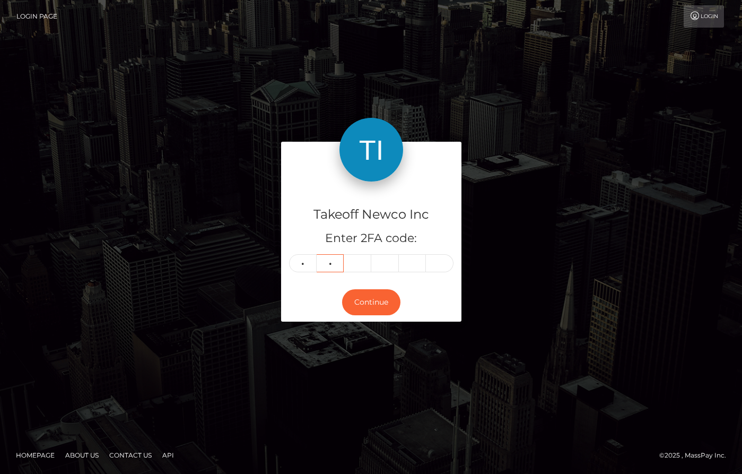 Image resolution: width=742 pixels, height=474 pixels. I want to click on a: Contact Us, so click(131, 455).